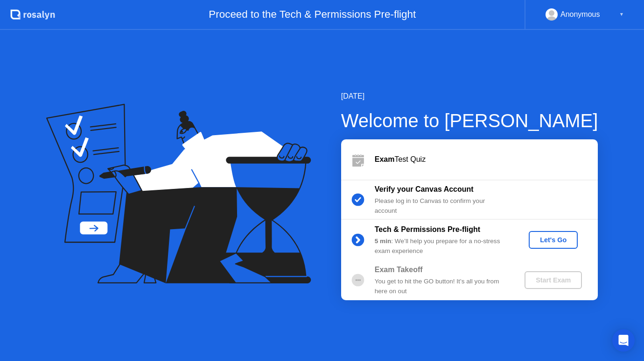 The height and width of the screenshot is (361, 644). I want to click on div: You get to hit the GO button! It’s all you from here on out, so click(442, 286).